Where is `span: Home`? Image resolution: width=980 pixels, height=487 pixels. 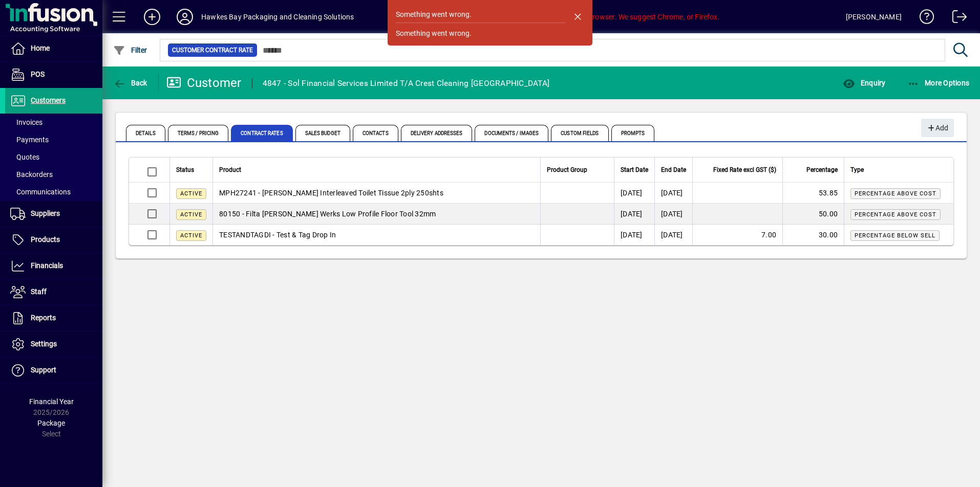
span: Home is located at coordinates (40, 48).